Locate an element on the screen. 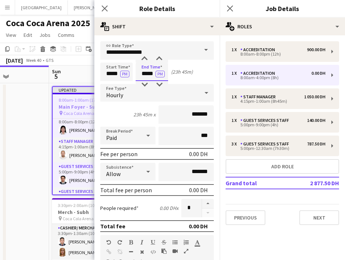 Image resolution: width=345 pixels, height=260 pixels. a: Comms is located at coordinates (66, 35).